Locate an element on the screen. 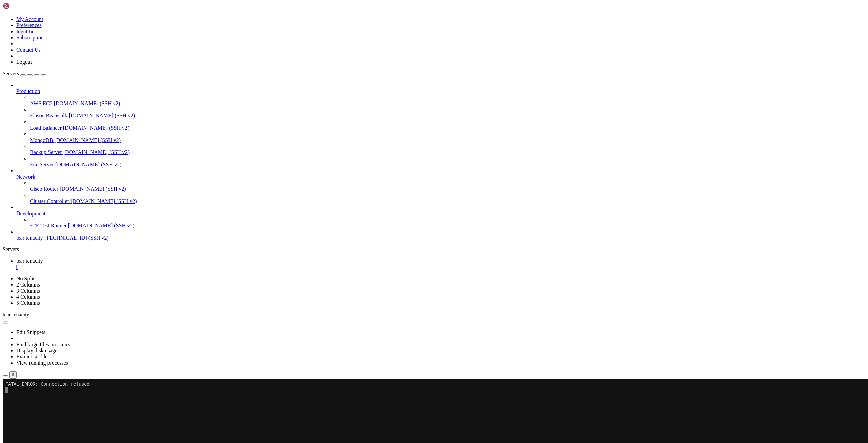  a: Find large files on Linux is located at coordinates (43, 344).